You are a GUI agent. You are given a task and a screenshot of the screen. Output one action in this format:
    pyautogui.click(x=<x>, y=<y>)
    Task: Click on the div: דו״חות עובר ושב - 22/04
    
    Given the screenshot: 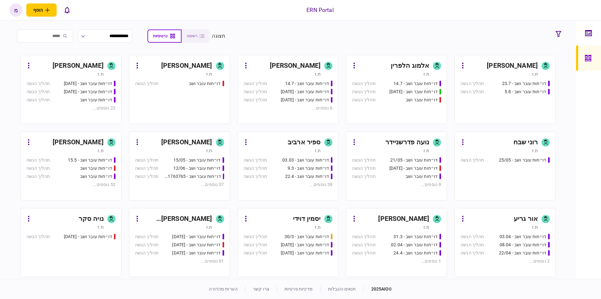 What is the action you would take?
    pyautogui.click(x=523, y=252)
    